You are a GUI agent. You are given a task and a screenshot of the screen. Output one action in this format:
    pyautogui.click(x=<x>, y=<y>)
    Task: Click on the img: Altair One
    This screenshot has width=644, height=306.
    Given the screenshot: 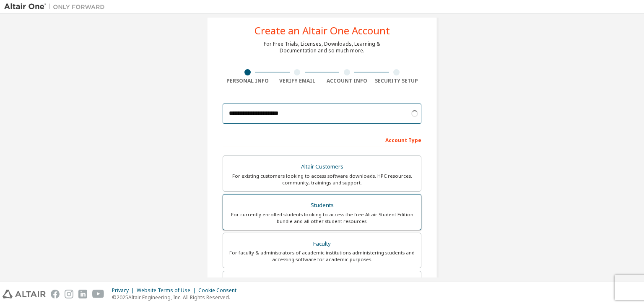 What is the action you would take?
    pyautogui.click(x=57, y=7)
    